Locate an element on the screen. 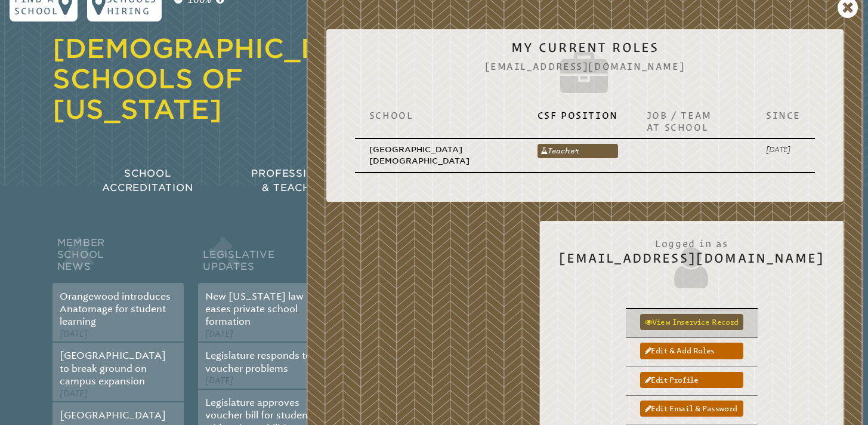  a: Edit profile is located at coordinates (691, 379).